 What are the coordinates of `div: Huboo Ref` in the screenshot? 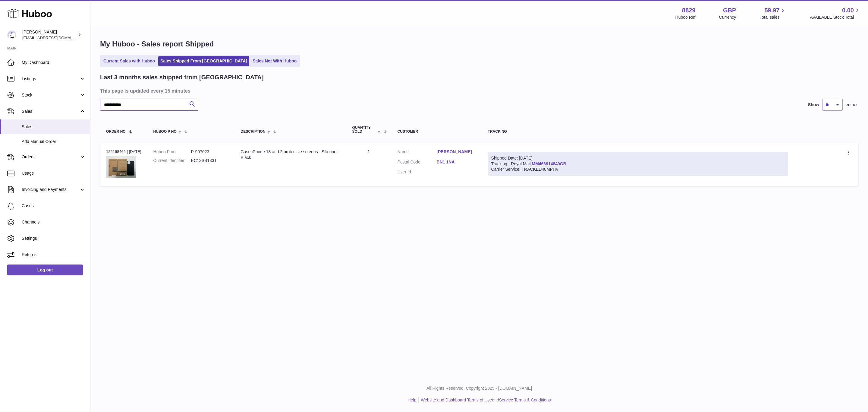 It's located at (686, 17).